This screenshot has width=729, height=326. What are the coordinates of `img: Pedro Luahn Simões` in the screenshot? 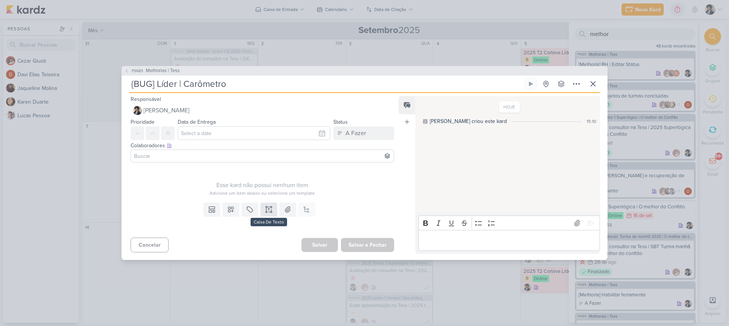 It's located at (138, 111).